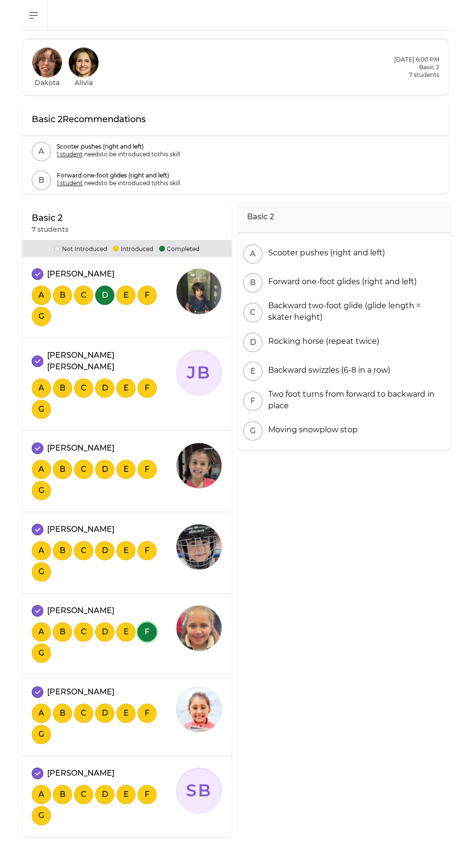 This screenshot has width=471, height=868. I want to click on p: Not Introduced, so click(81, 248).